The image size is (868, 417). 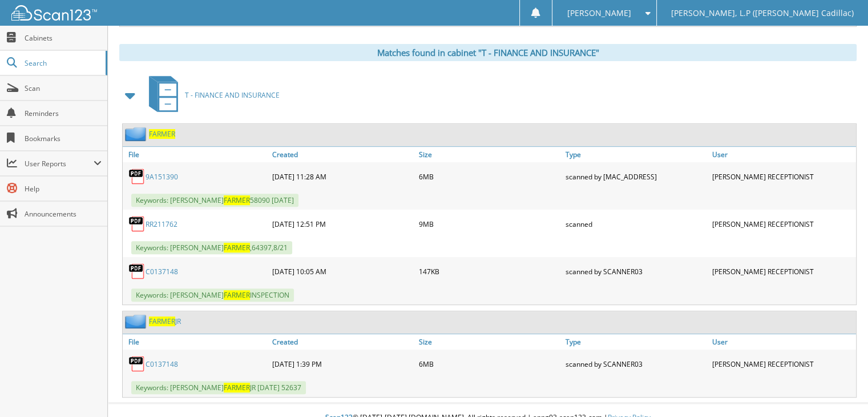 I want to click on span: Reminders, so click(x=62, y=113).